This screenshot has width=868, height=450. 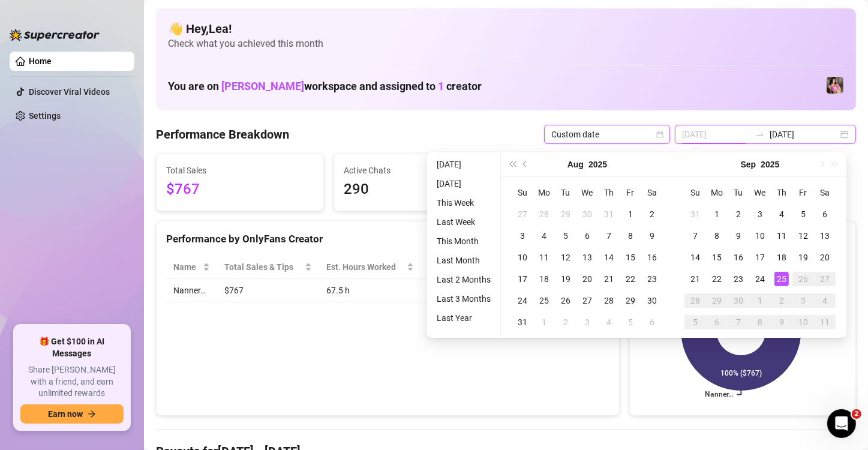 What do you see at coordinates (760, 192) in the screenshot?
I see `th: We` at bounding box center [760, 192].